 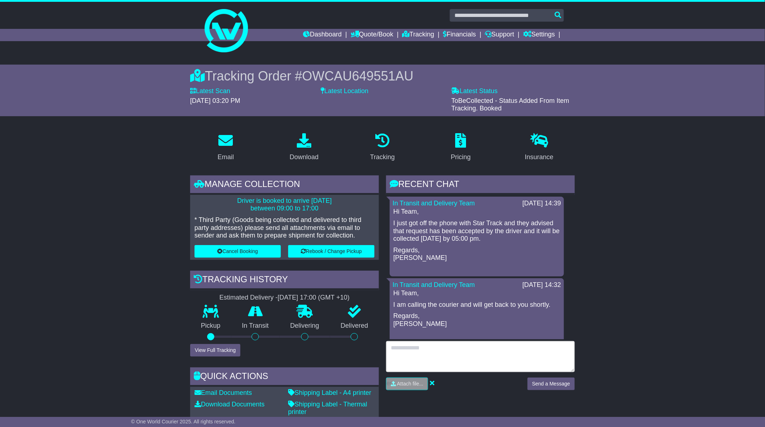 What do you see at coordinates (474, 91) in the screenshot?
I see `label: Latest Status` at bounding box center [474, 91].